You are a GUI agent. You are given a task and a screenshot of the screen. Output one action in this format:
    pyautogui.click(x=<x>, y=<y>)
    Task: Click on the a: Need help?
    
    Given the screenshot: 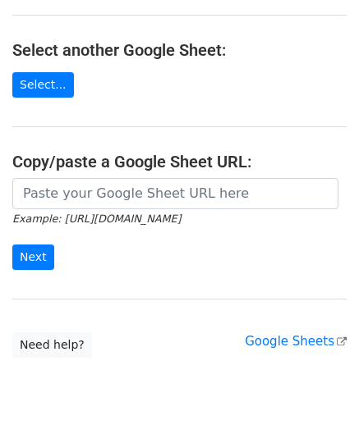 What is the action you would take?
    pyautogui.click(x=52, y=345)
    